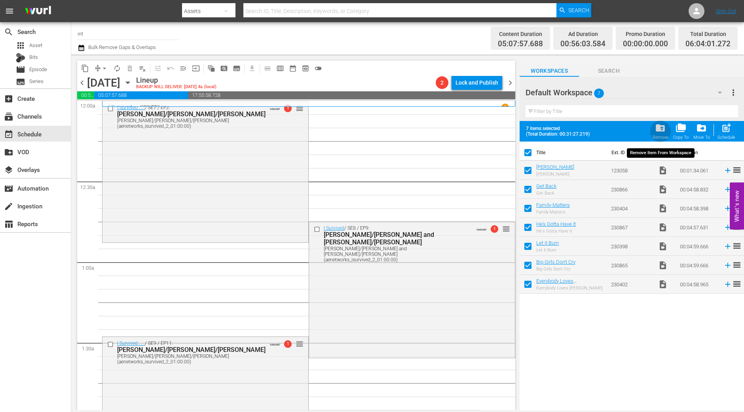  I want to click on div: Move To, so click(702, 137).